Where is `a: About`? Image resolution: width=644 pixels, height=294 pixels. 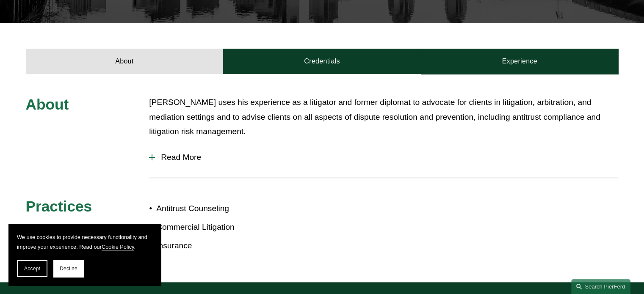
a: About is located at coordinates (124, 61).